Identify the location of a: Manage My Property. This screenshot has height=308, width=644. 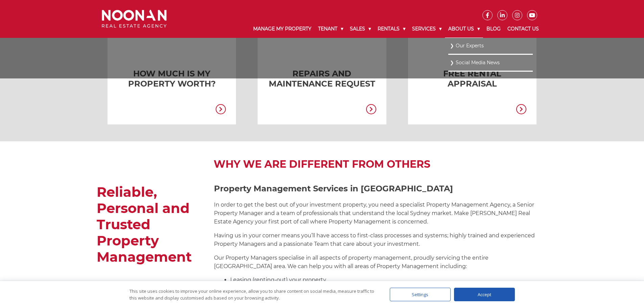
(282, 29).